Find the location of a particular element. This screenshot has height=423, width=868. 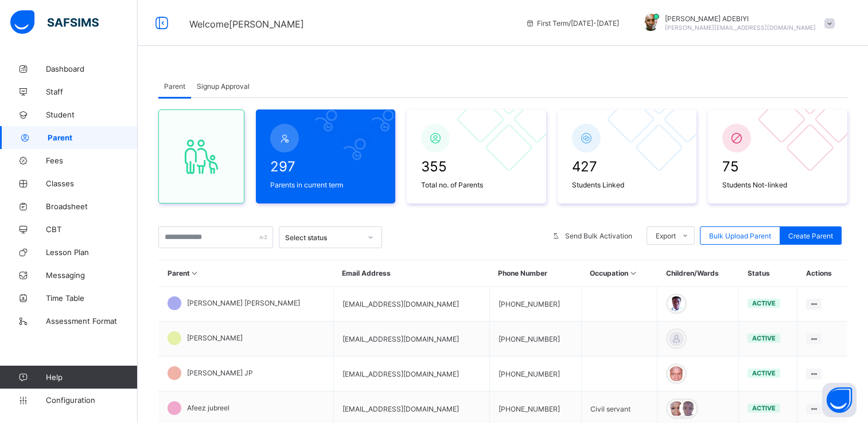

span: Create Parent is located at coordinates (810, 236).